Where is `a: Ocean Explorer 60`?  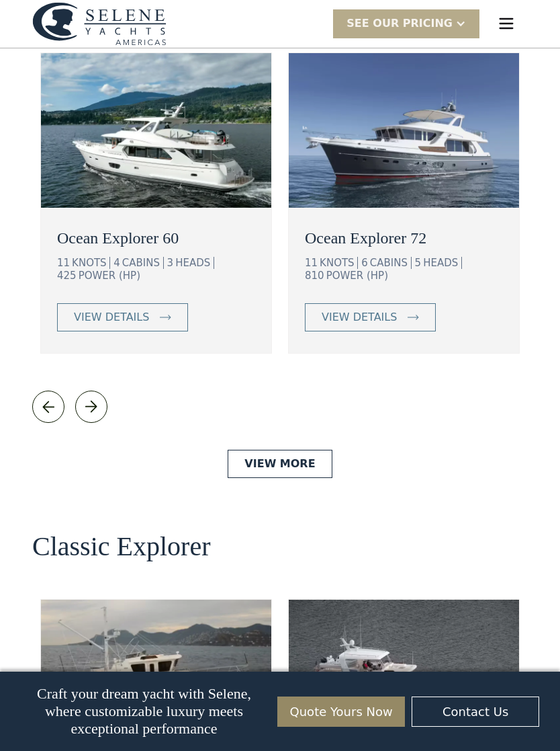 a: Ocean Explorer 60 is located at coordinates (154, 238).